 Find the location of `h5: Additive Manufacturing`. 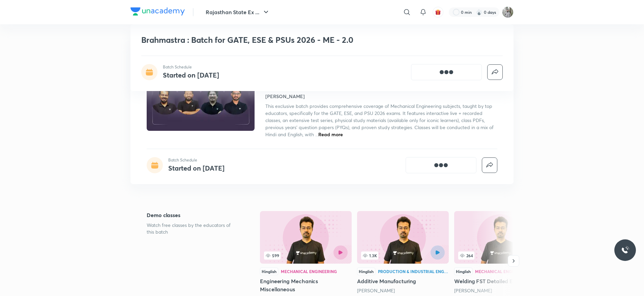

h5: Additive Manufacturing is located at coordinates (403, 281).